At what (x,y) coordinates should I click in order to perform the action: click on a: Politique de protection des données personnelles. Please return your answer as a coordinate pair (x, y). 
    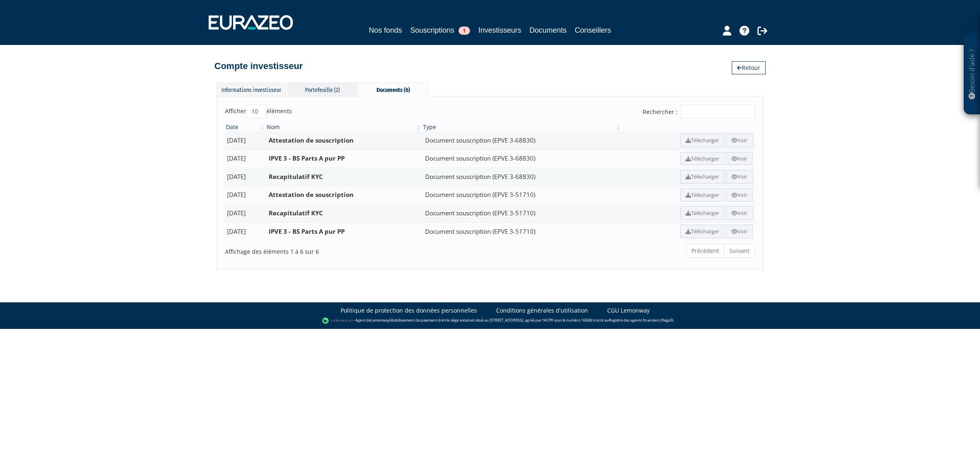
    Looking at the image, I should click on (408, 311).